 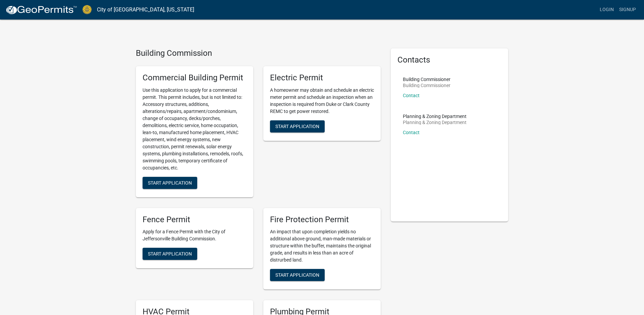 I want to click on a: Signup, so click(x=628, y=9).